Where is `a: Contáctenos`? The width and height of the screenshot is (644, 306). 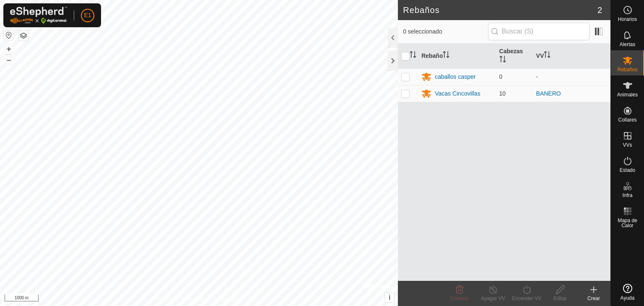 a: Contáctenos is located at coordinates (228, 298).